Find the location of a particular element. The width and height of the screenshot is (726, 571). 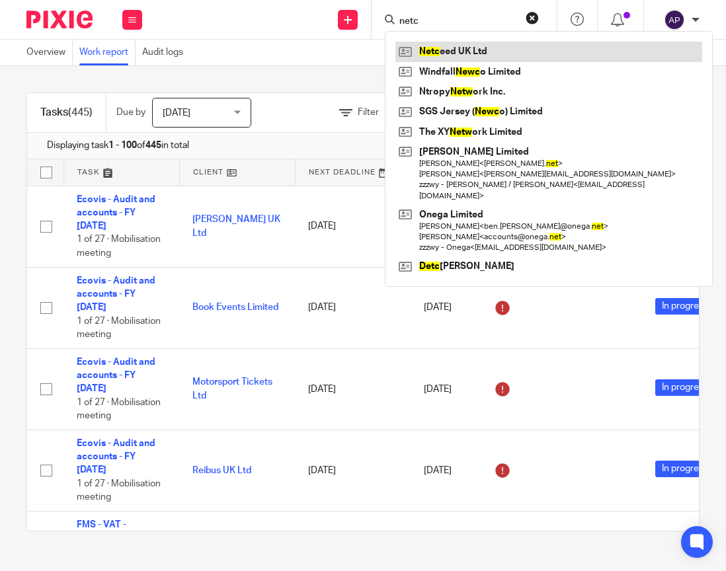

a: Book Events Limited is located at coordinates (235, 307).